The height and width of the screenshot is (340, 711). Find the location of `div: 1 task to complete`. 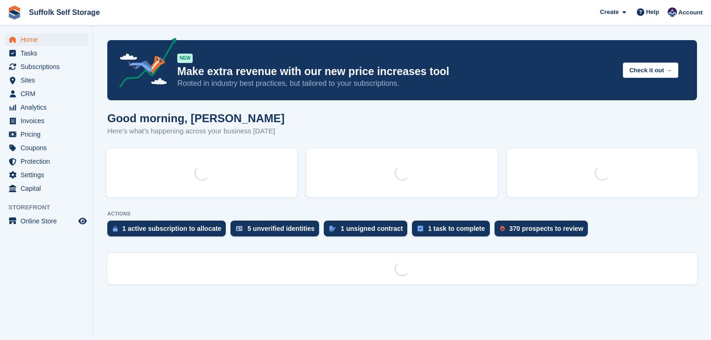

div: 1 task to complete is located at coordinates (456, 228).